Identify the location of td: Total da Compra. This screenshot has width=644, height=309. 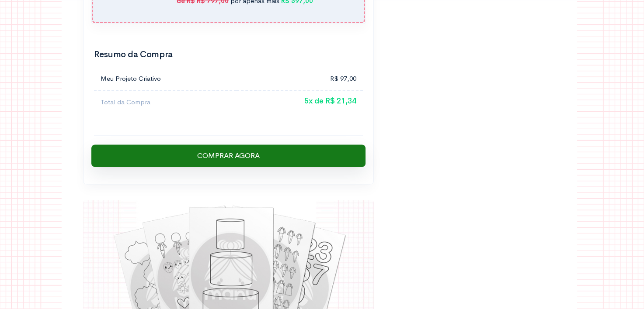
(165, 102).